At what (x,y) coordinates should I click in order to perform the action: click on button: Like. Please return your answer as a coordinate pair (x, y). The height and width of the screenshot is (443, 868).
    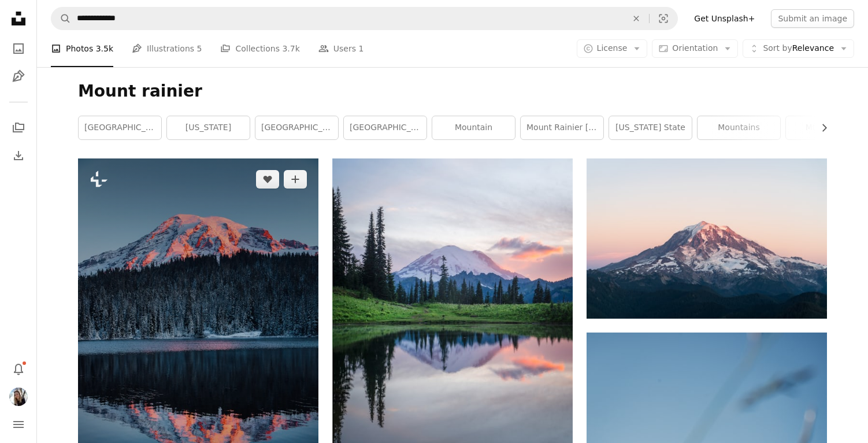
    Looking at the image, I should click on (267, 179).